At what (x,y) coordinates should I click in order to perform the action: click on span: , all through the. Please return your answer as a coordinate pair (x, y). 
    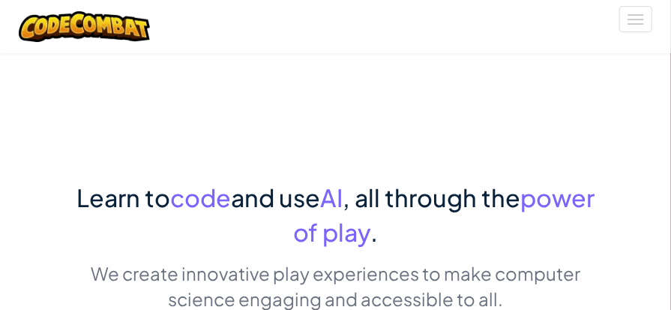
    Looking at the image, I should click on (431, 197).